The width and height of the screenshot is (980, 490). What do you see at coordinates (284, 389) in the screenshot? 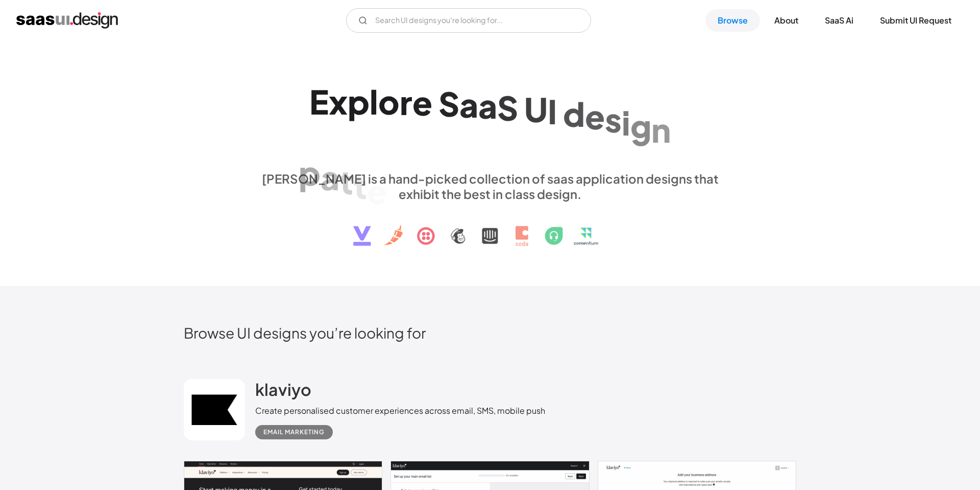
I see `h2: klaviyo` at bounding box center [284, 389].